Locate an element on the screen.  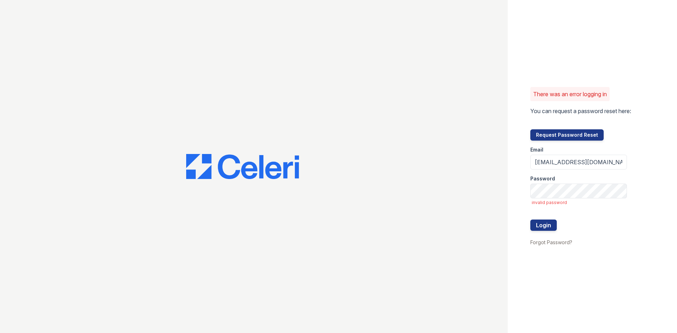
p: You can request a password reset here: is located at coordinates (581, 111).